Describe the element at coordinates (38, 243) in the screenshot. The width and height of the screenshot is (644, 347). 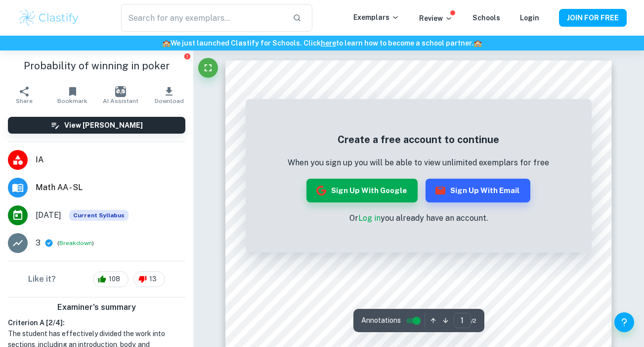
I see `p: 3` at that location.